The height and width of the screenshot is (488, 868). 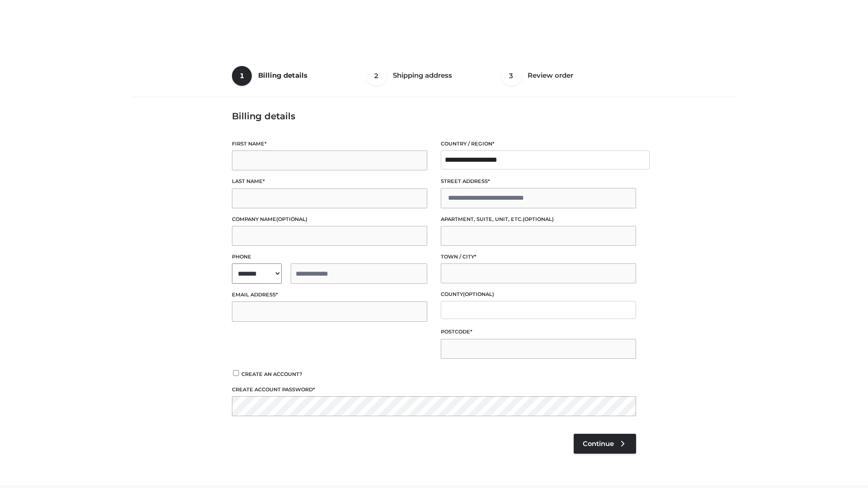 I want to click on label: Country / Region, so click(x=538, y=143).